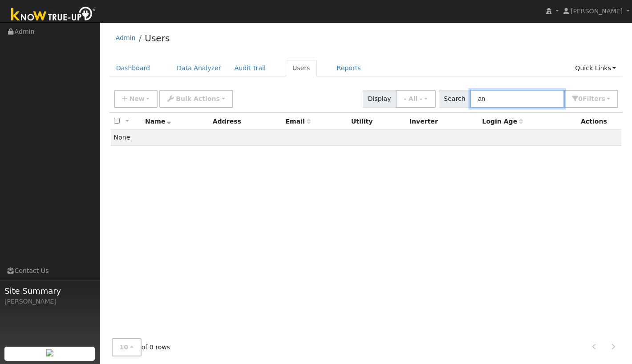 This screenshot has width=632, height=364. I want to click on span: Display, so click(379, 99).